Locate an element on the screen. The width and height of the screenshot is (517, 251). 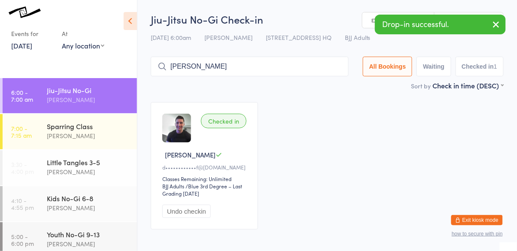
button: Checked in1 is located at coordinates (480, 67).